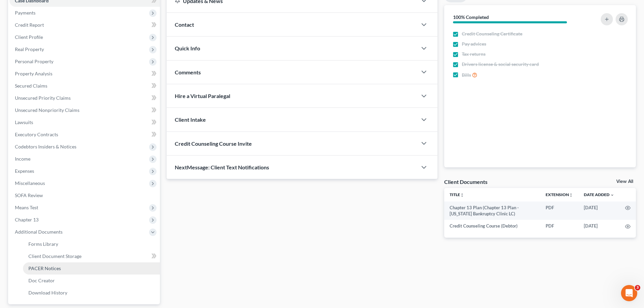 The width and height of the screenshot is (644, 308). Describe the element at coordinates (91, 244) in the screenshot. I see `a: Forms Library` at that location.